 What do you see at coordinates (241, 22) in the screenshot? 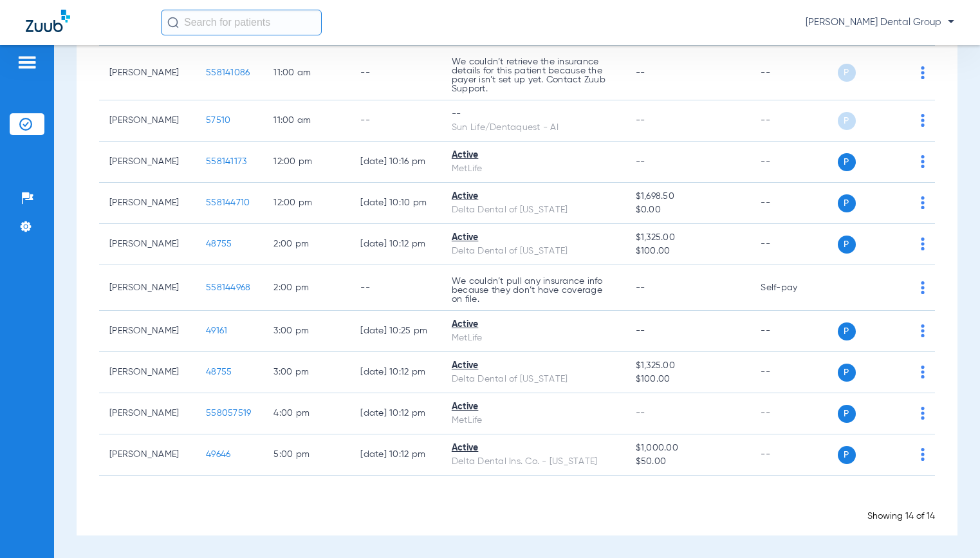
I see `input: Search for patients` at bounding box center [241, 22].